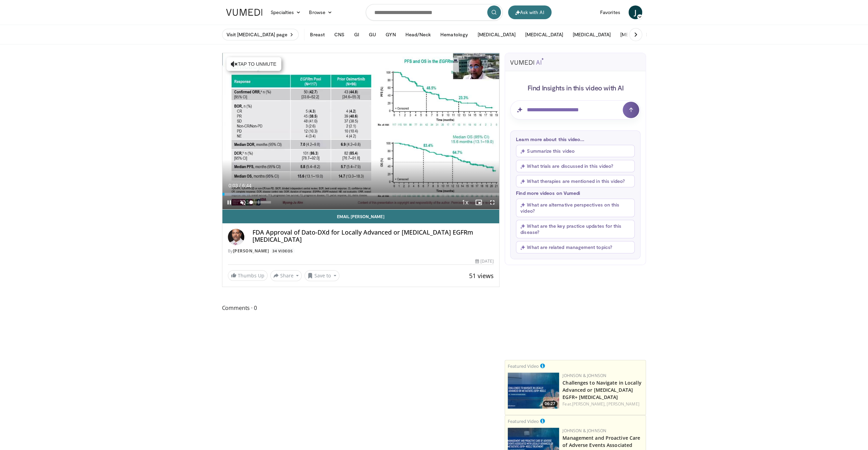 The height and width of the screenshot is (450, 868). Describe the element at coordinates (254, 64) in the screenshot. I see `button: Tap to unmute` at that location.